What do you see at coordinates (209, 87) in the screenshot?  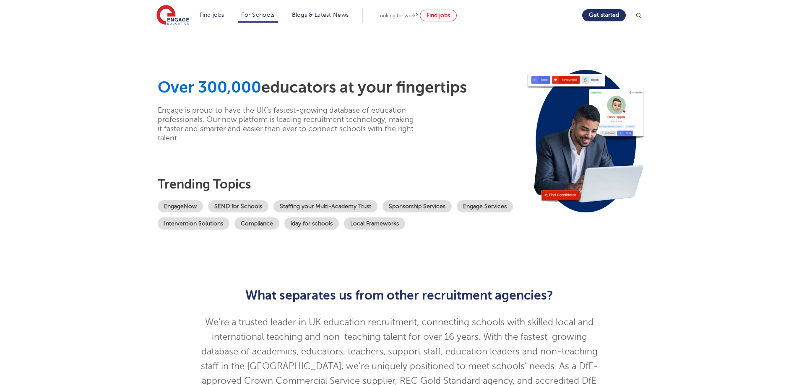 I see `span: Over 300,000` at bounding box center [209, 87].